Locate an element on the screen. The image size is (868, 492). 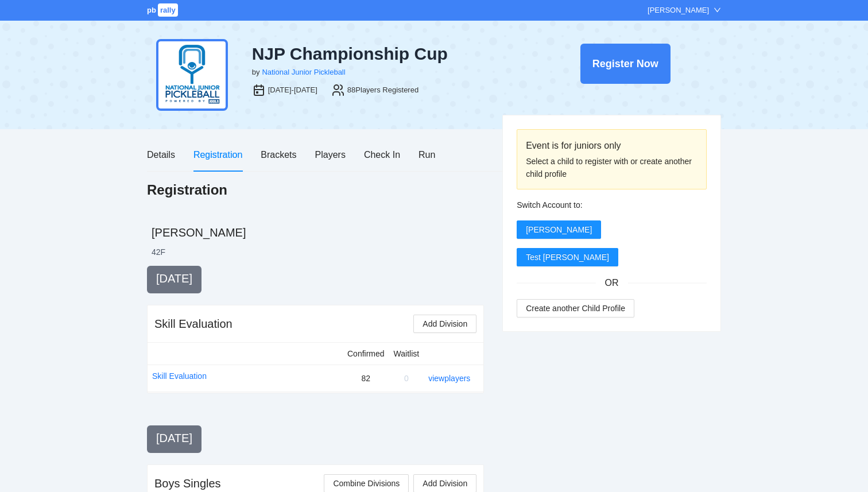
span: rally is located at coordinates (168, 10).